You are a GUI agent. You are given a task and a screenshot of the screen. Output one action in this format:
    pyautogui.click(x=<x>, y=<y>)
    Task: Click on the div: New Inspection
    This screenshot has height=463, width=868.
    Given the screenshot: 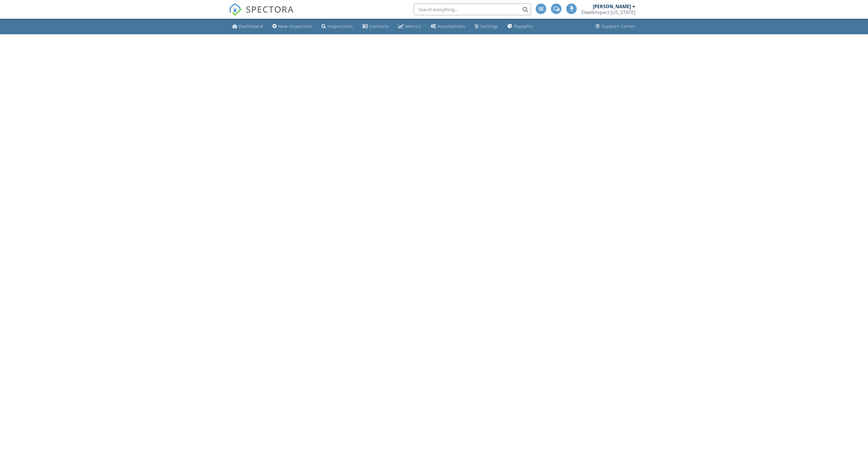 What is the action you would take?
    pyautogui.click(x=295, y=26)
    